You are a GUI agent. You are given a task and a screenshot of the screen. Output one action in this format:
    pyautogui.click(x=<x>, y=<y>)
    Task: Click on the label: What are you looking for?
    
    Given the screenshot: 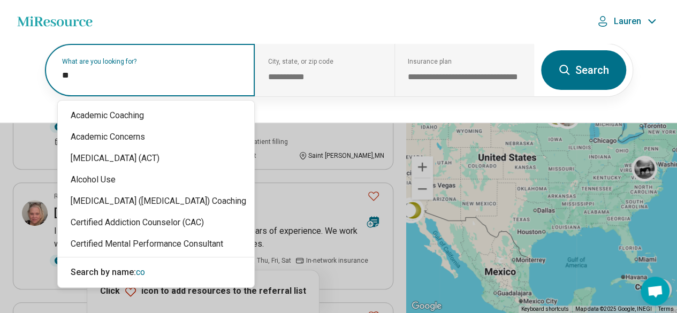 What is the action you would take?
    pyautogui.click(x=152, y=62)
    